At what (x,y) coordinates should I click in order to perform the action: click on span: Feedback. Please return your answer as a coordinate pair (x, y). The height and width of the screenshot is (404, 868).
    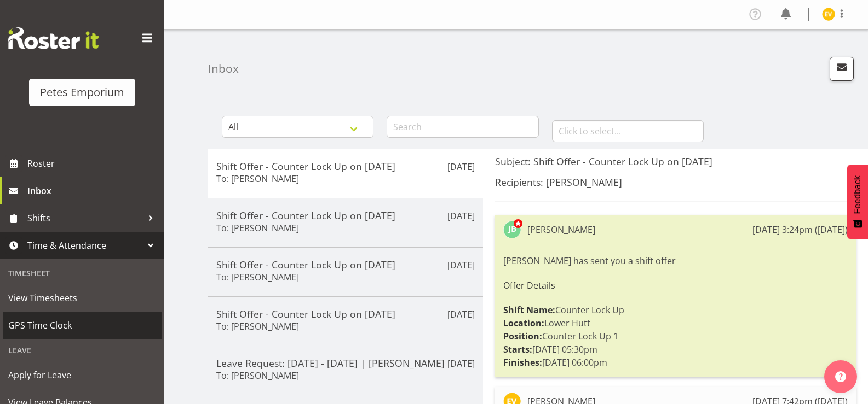
    Looking at the image, I should click on (858, 195).